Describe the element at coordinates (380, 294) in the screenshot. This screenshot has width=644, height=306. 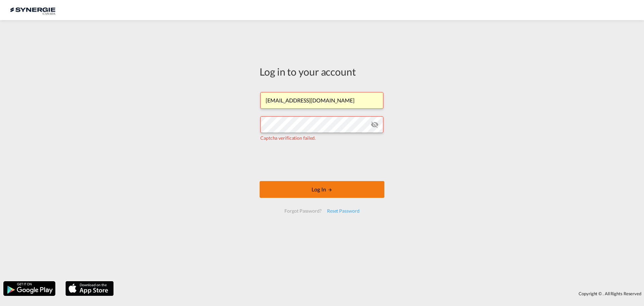
I see `div: Copyright © . All Rights Reserved` at that location.